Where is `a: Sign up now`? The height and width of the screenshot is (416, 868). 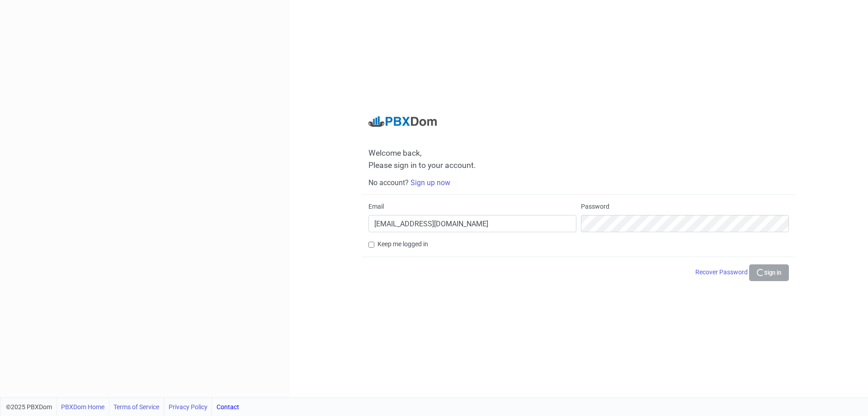 a: Sign up now is located at coordinates (430, 182).